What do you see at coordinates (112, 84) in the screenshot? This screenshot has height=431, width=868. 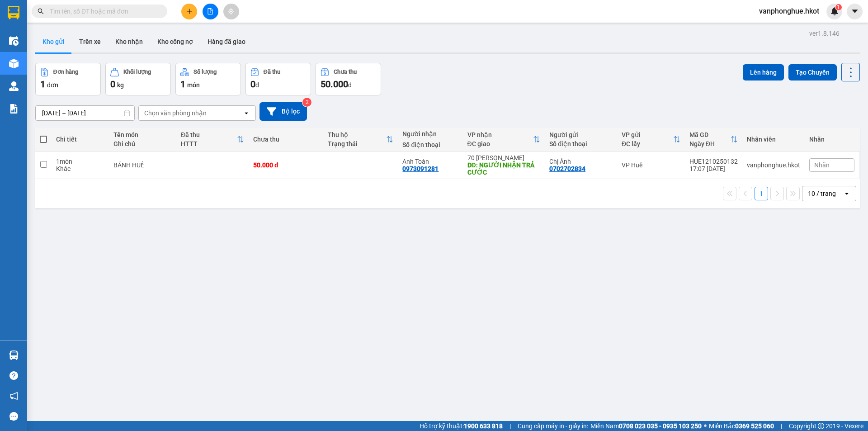 I see `span: 0` at bounding box center [112, 84].